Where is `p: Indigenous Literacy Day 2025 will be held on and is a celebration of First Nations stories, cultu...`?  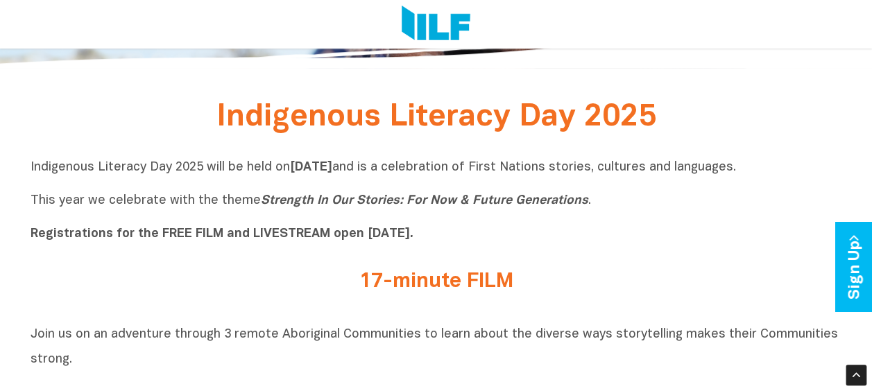
p: Indigenous Literacy Day 2025 will be held on and is a celebration of First Nations stories, cultu... is located at coordinates (436, 201).